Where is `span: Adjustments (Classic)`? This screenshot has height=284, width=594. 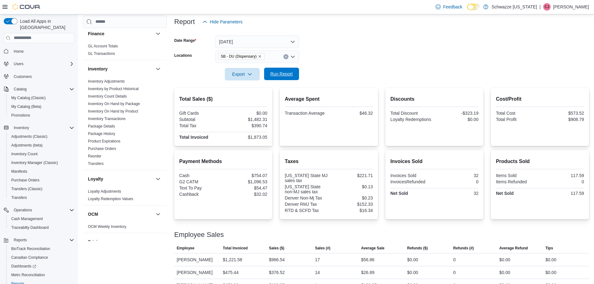 span: Adjustments (Classic) is located at coordinates (41, 137).